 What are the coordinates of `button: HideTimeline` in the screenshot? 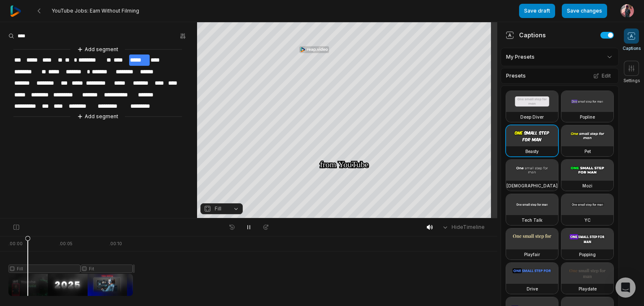 It's located at (463, 227).